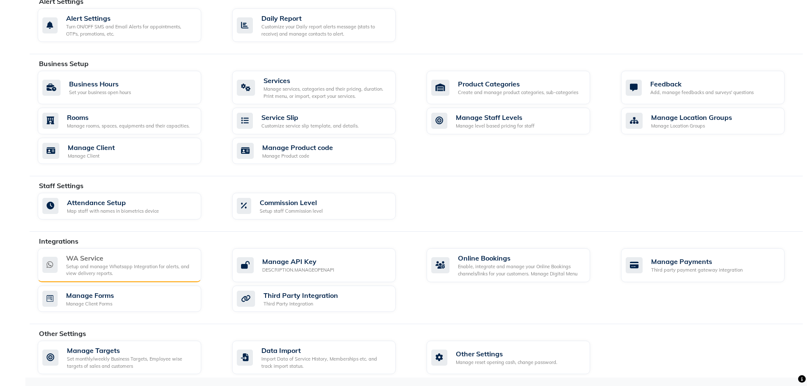 The width and height of the screenshot is (807, 386). Describe the element at coordinates (518, 92) in the screenshot. I see `div: Create and manage product categories, sub-categories` at that location.